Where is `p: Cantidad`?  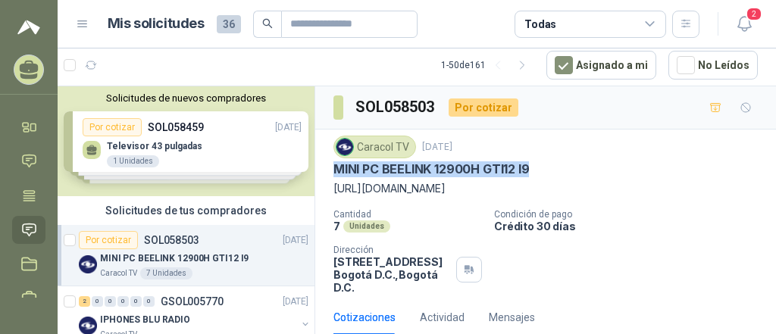
p: Cantidad is located at coordinates (408, 214).